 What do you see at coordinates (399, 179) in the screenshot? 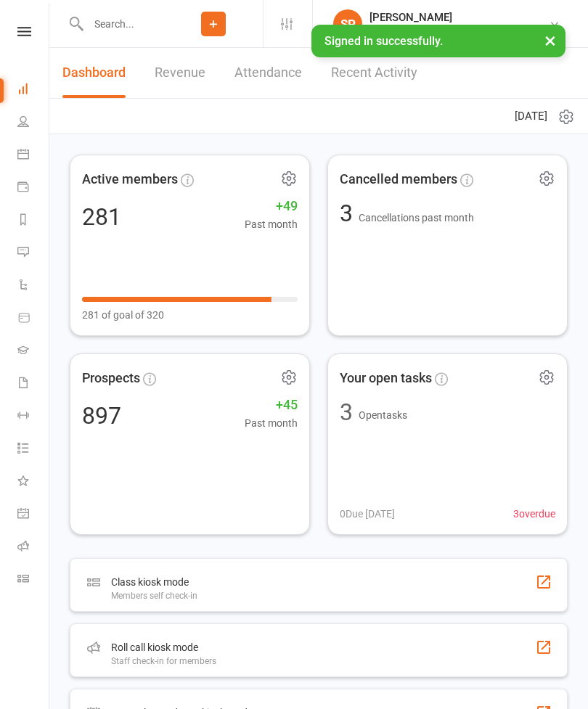
I see `span: Cancelled members` at bounding box center [399, 179].